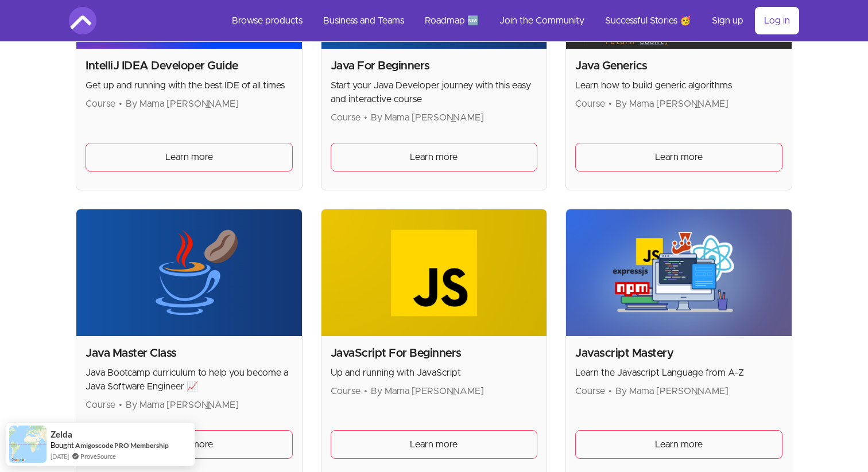 The width and height of the screenshot is (868, 472). I want to click on span: Bought, so click(62, 445).